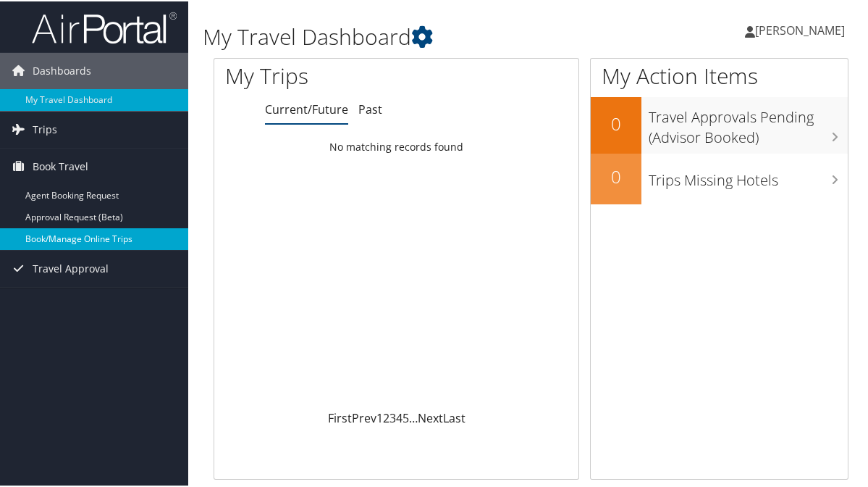 This screenshot has height=487, width=868. What do you see at coordinates (405, 416) in the screenshot?
I see `a: 5` at bounding box center [405, 416].